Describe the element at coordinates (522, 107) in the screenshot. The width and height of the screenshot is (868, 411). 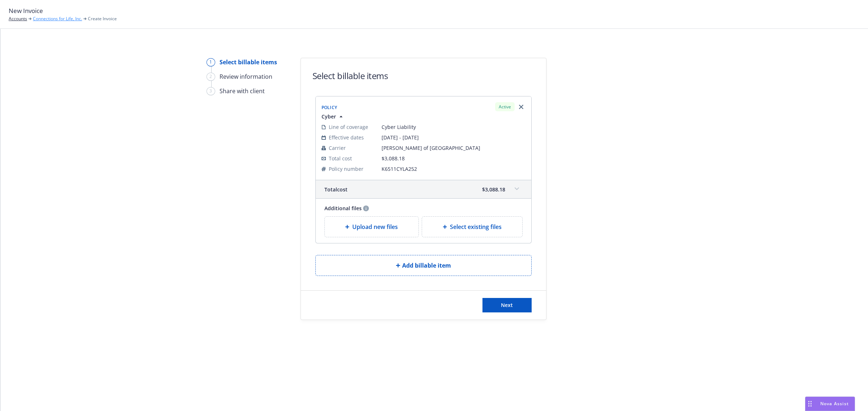
I see `a: Remove browser` at that location.